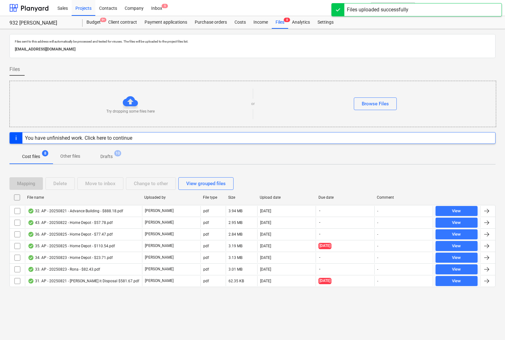 The width and height of the screenshot is (505, 340). I want to click on div: 2.84 MB, so click(236, 235).